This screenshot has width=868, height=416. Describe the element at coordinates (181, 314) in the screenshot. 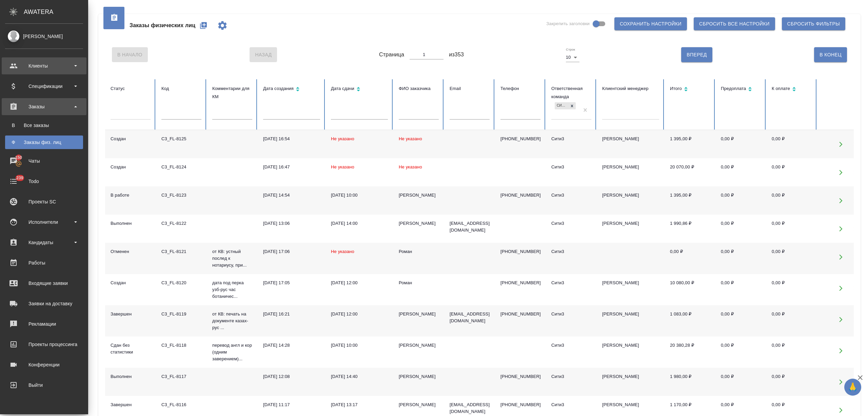

I see `div: C3_FL-8119` at that location.